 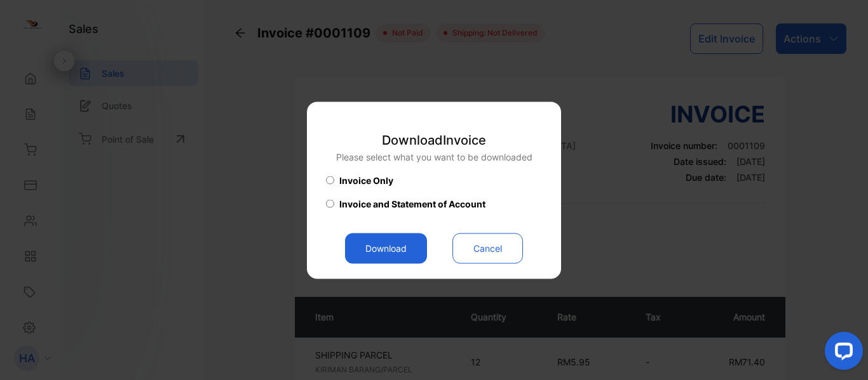 What do you see at coordinates (386, 248) in the screenshot?
I see `button: Download` at bounding box center [386, 248].